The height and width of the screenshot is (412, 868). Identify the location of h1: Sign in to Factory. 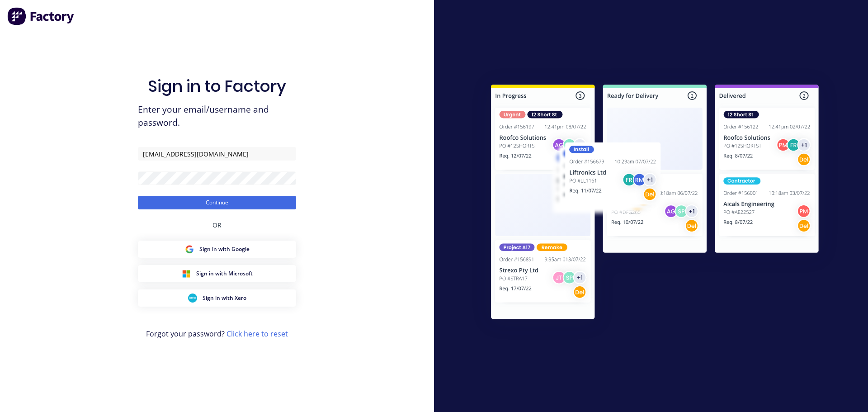
(217, 86).